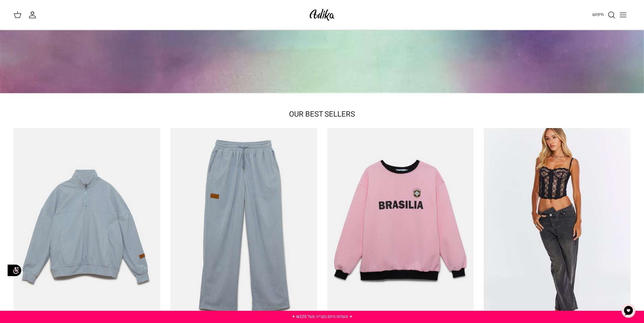 This screenshot has height=323, width=644. What do you see at coordinates (322, 14) in the screenshot?
I see `img: Adika IL` at bounding box center [322, 14].